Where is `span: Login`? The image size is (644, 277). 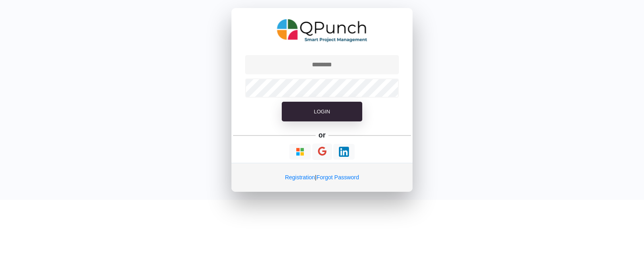 span: Login is located at coordinates (322, 111).